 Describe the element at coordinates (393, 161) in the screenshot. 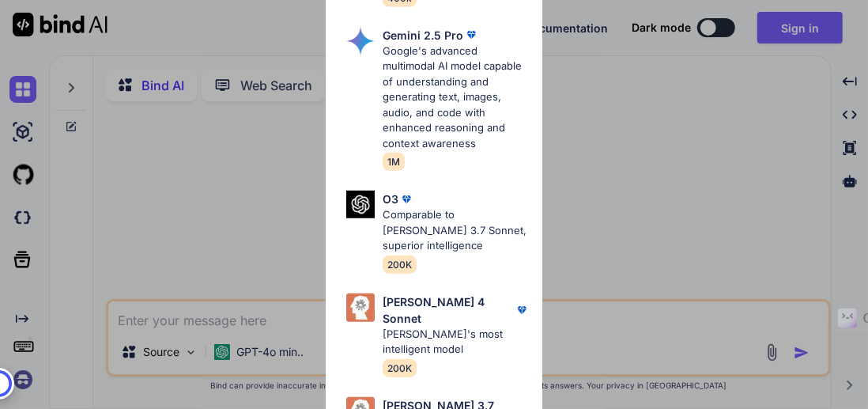

I see `span: 1M` at that location.